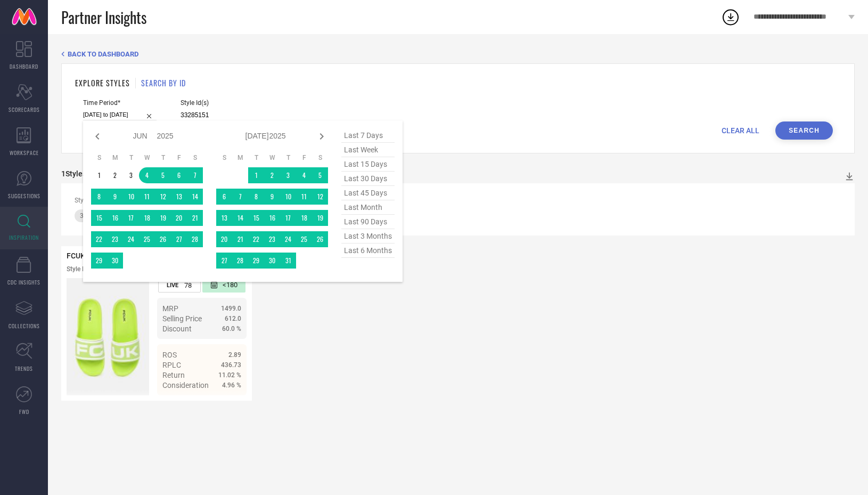 The image size is (868, 495). What do you see at coordinates (115, 218) in the screenshot?
I see `td: Mon Jun 16 2025` at bounding box center [115, 218].